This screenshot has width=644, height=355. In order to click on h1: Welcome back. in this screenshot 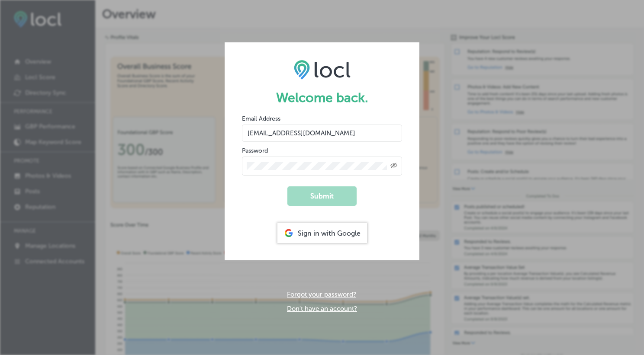, I will do `click(322, 97)`.